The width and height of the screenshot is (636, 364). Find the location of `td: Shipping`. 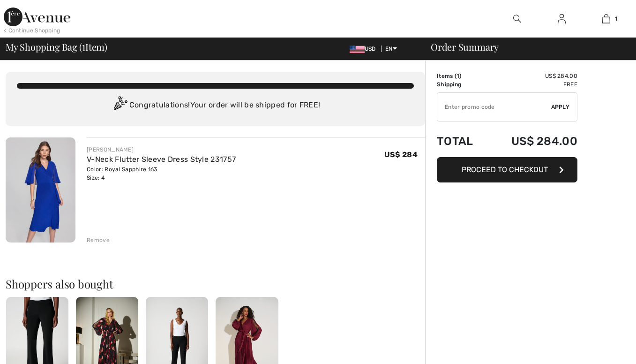

td: Shipping is located at coordinates (462, 84).